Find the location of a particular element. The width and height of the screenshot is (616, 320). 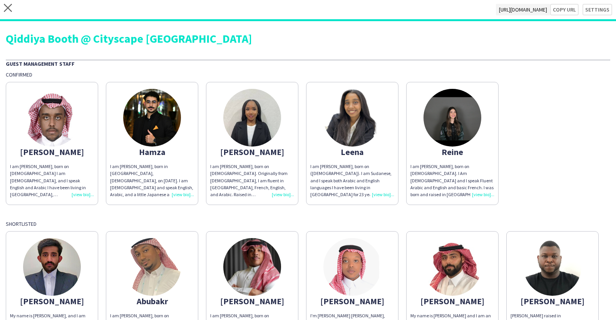

div: Hamza is located at coordinates (152, 152).